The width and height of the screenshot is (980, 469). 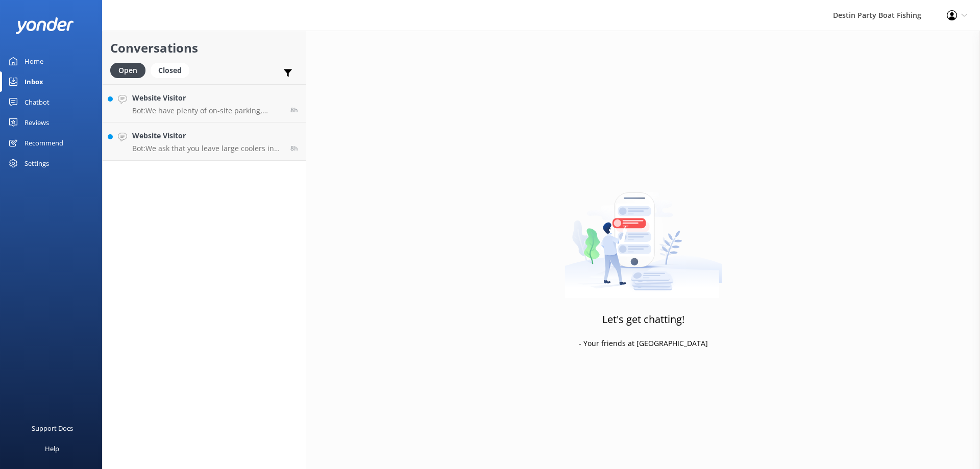 What do you see at coordinates (172, 70) in the screenshot?
I see `a: Closed` at bounding box center [172, 70].